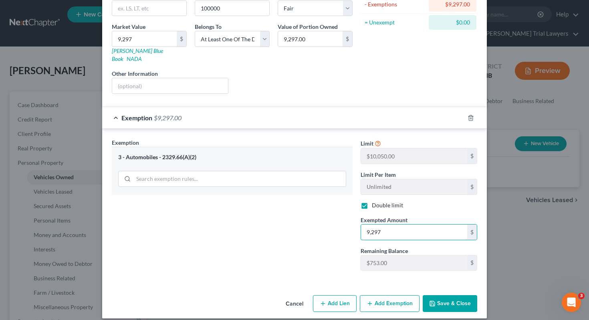 This screenshot has width=589, height=320. I want to click on label: Other Information, so click(135, 73).